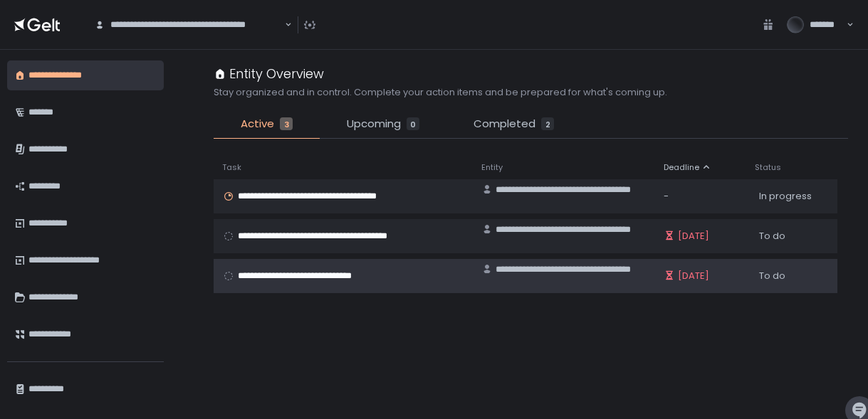 The width and height of the screenshot is (868, 419). Describe the element at coordinates (374, 124) in the screenshot. I see `span: Upcoming` at that location.